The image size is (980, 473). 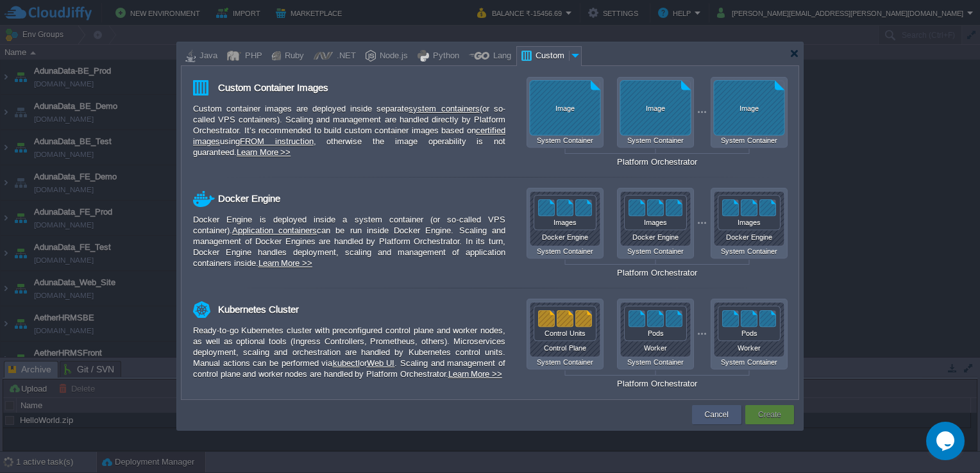 I want to click on button: Create, so click(x=770, y=414).